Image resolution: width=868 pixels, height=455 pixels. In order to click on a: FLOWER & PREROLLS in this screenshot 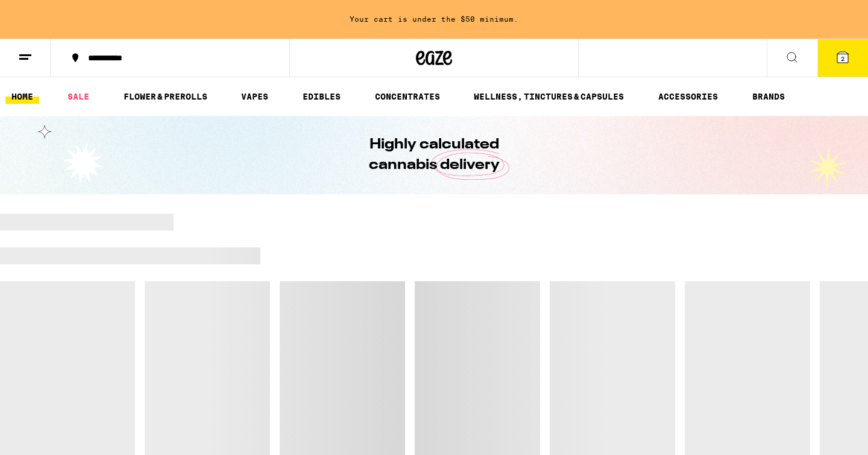, I will do `click(165, 97)`.